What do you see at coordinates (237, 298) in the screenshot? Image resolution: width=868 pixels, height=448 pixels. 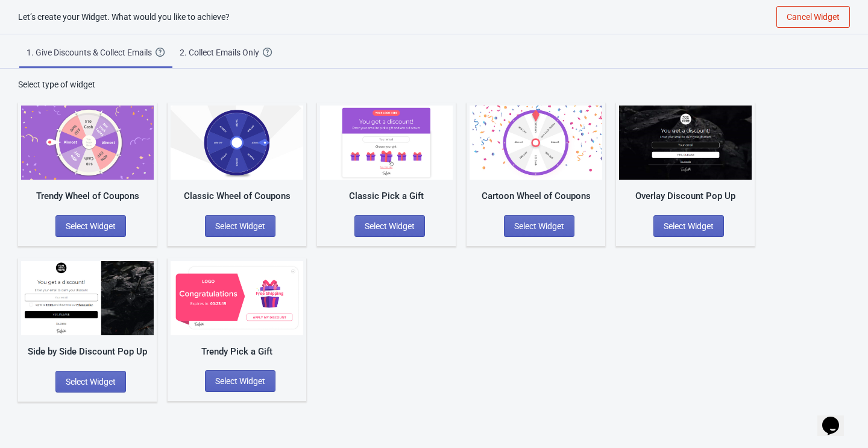 I see `img: gift_game_v2.jpg` at bounding box center [237, 298].